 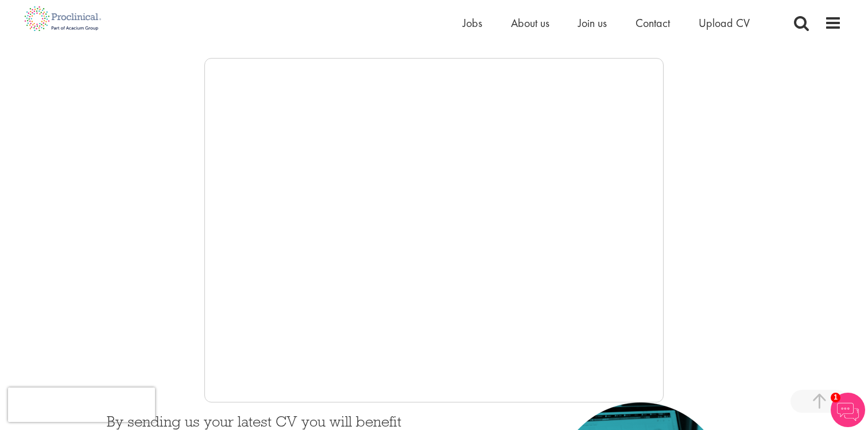 I want to click on span: 1, so click(x=835, y=397).